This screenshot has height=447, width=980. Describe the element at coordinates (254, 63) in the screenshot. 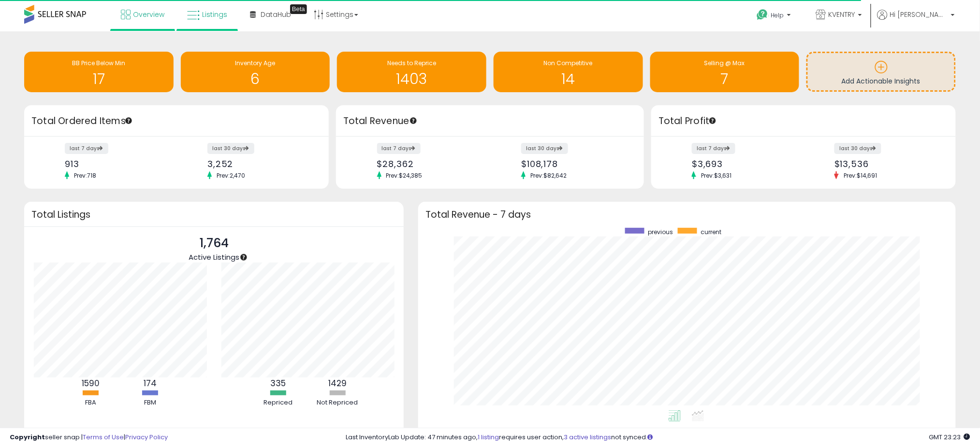

I see `span: Inventory Age` at that location.